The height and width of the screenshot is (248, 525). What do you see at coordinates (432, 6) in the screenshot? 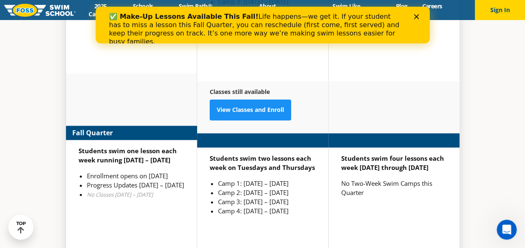
I see `a: Careers` at bounding box center [432, 6].